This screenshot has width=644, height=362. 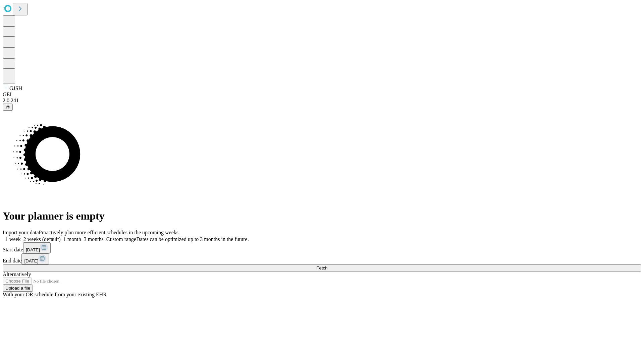 What do you see at coordinates (109, 232) in the screenshot?
I see `span: Proactively plan more efficient schedules in the upcoming weeks.` at bounding box center [109, 232].